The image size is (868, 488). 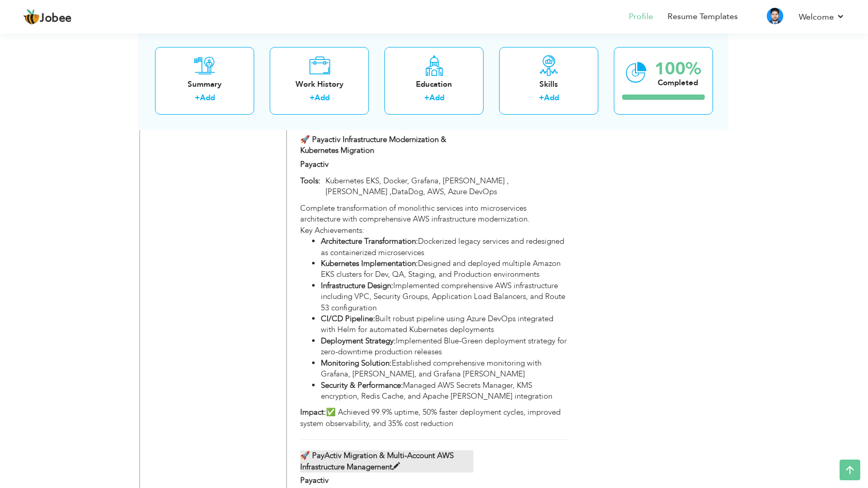 What do you see at coordinates (310, 181) in the screenshot?
I see `label: Tools:` at bounding box center [310, 181].